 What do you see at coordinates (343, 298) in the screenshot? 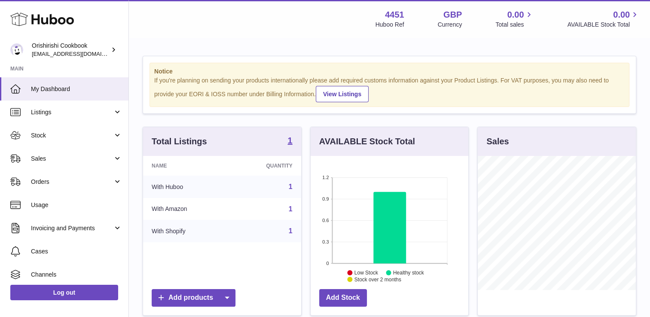
I see `a: Add Stock` at bounding box center [343, 298].